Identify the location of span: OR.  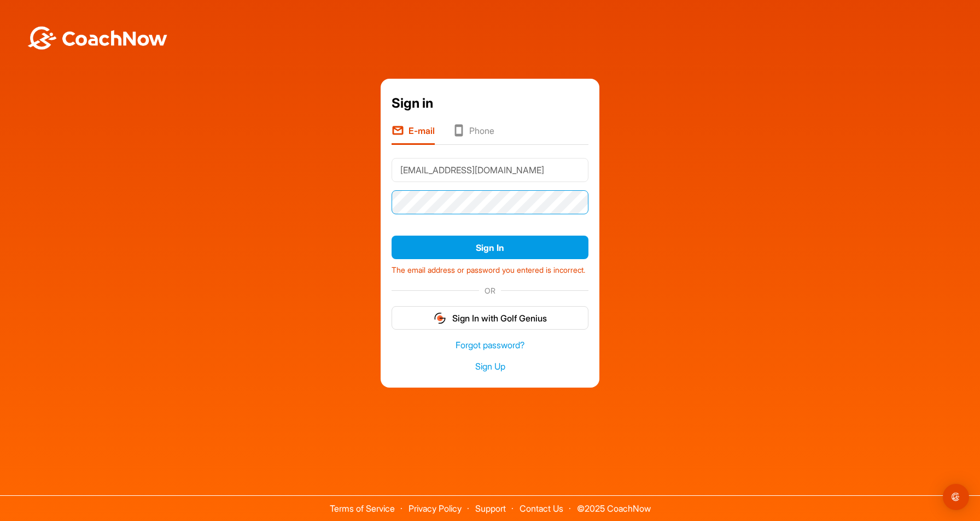
(490, 290).